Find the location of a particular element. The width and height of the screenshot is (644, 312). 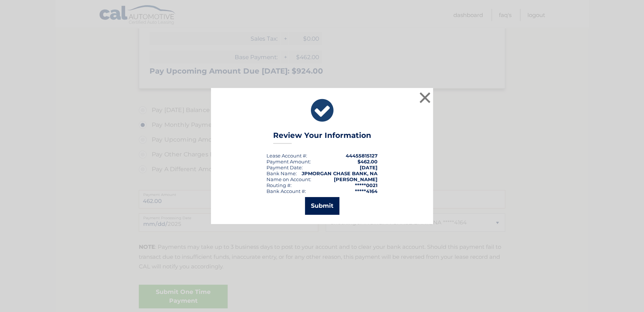

strong: 44455815127 is located at coordinates (362, 156).